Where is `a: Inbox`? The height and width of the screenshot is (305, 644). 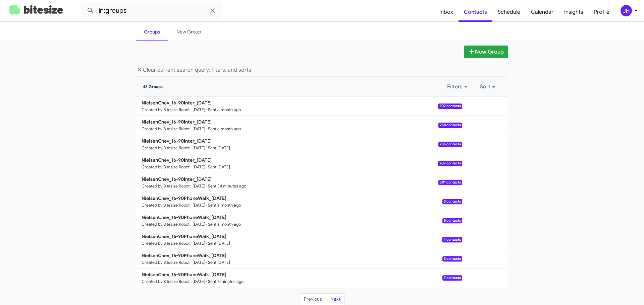 a: Inbox is located at coordinates (446, 12).